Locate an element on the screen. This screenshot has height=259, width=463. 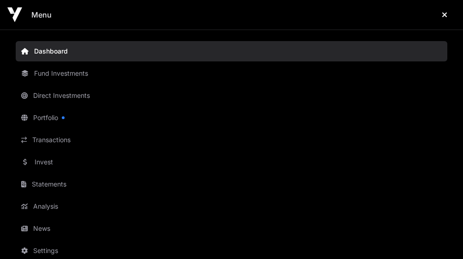
a: Fund Investments is located at coordinates (232, 73).